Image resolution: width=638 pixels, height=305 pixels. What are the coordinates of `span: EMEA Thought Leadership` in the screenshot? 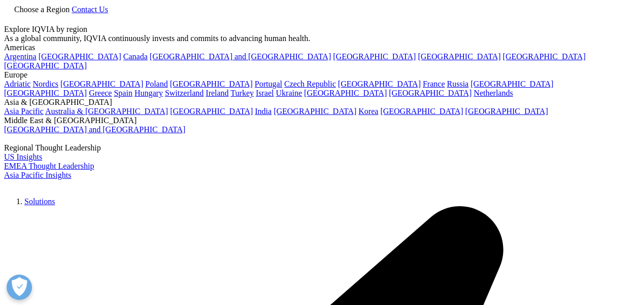 It's located at (49, 166).